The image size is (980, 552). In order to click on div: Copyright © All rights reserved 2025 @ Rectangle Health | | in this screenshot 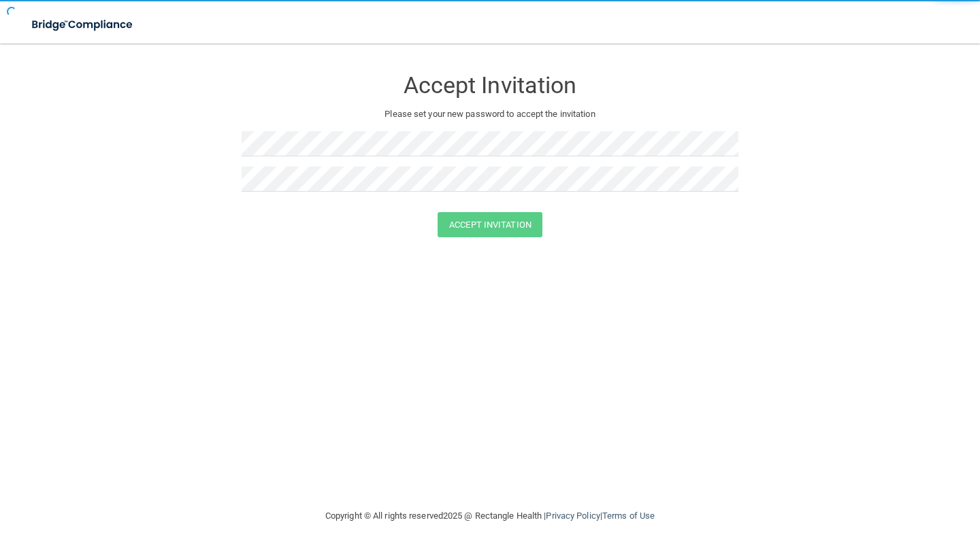, I will do `click(490, 516)`.